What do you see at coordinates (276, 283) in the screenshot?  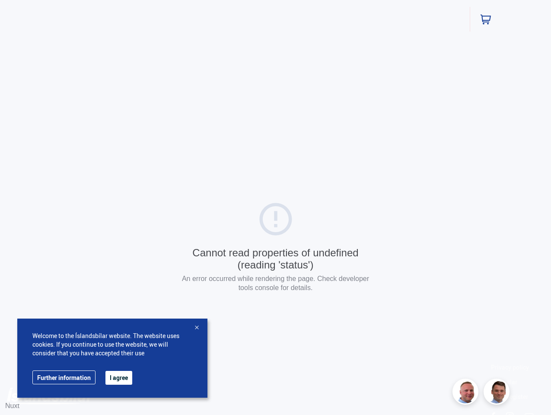 I see `p: An error occurred while rendering the page. Check developer tools console for details.` at bounding box center [276, 283].